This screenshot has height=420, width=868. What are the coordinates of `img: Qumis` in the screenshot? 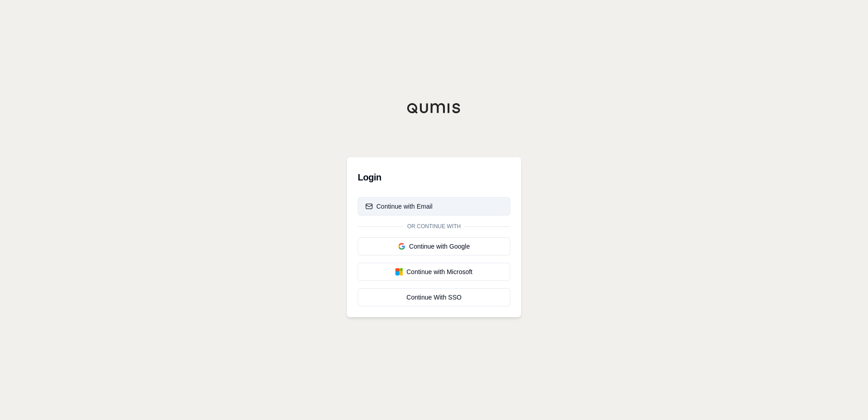 It's located at (434, 108).